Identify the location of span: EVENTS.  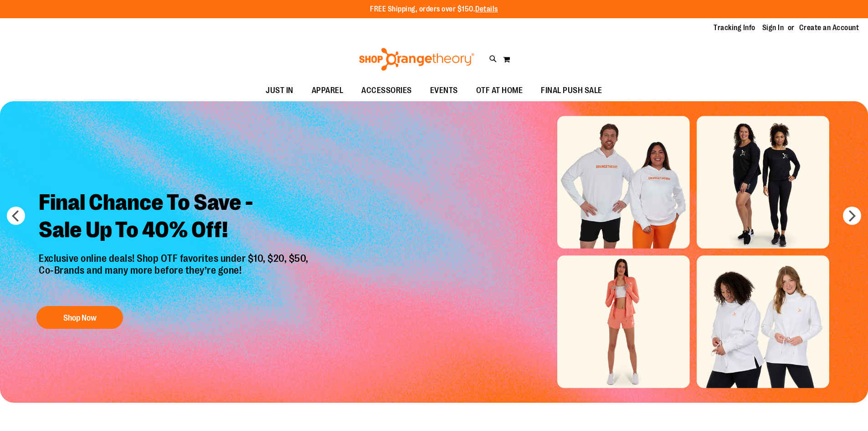
(444, 90).